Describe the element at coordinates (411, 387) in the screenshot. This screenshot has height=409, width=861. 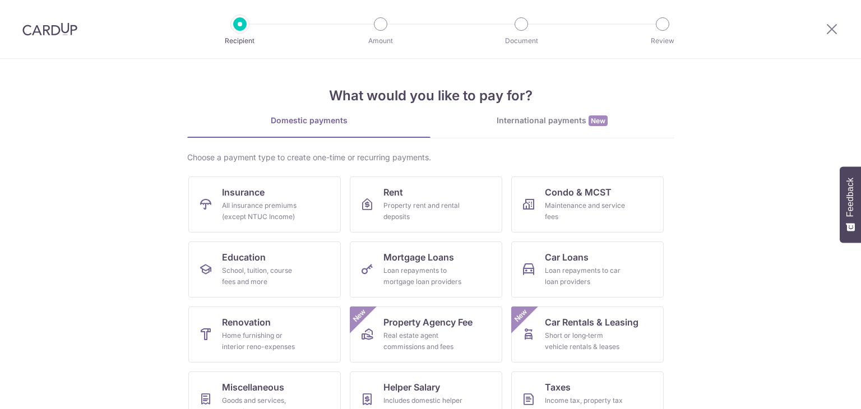
I see `span: Helper Salary` at that location.